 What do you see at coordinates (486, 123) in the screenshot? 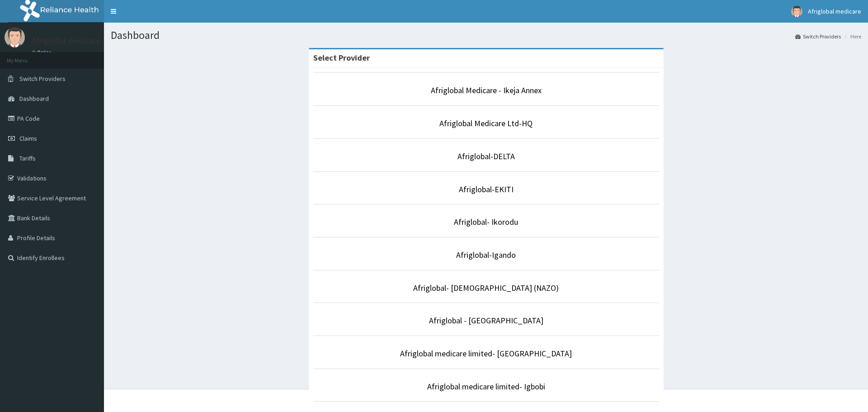
I see `a: Afriglobal Medicare Ltd-HQ` at bounding box center [486, 123].